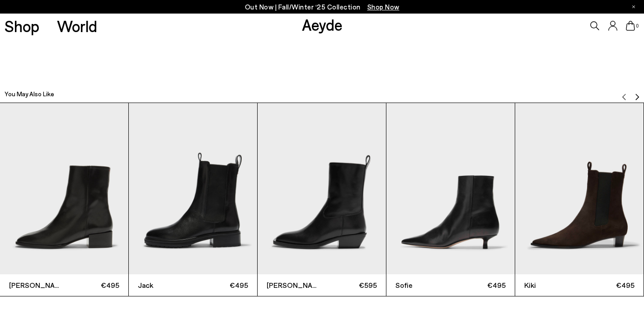 The height and width of the screenshot is (324, 644). What do you see at coordinates (580, 199) in the screenshot?
I see `a: Kiki €495` at bounding box center [580, 199].